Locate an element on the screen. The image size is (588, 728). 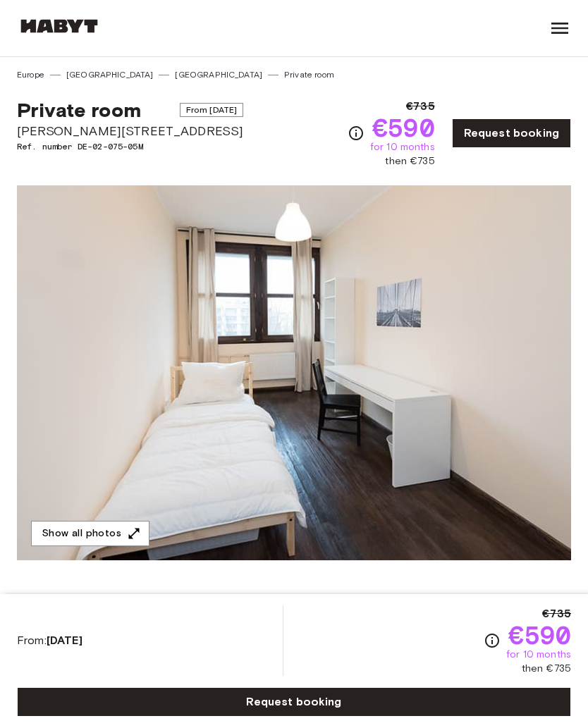
img: Habyt is located at coordinates (59, 27).